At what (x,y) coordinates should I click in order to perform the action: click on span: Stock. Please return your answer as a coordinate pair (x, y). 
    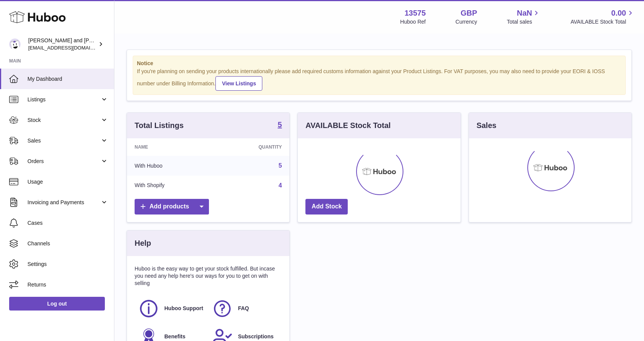
    Looking at the image, I should click on (64, 120).